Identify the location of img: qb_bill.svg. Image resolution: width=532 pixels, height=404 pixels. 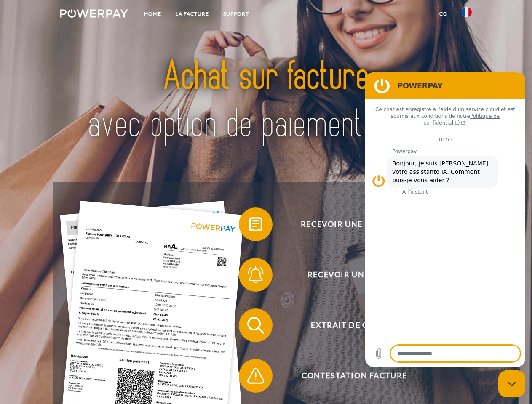
(256, 225).